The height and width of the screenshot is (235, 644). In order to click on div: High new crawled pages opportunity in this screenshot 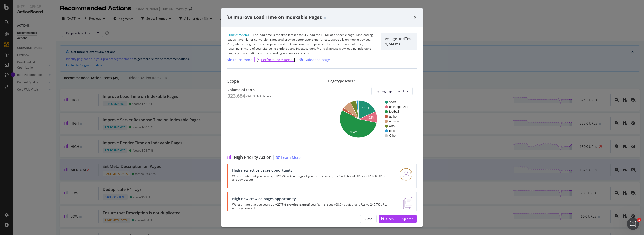, I will do `click(315, 198)`.